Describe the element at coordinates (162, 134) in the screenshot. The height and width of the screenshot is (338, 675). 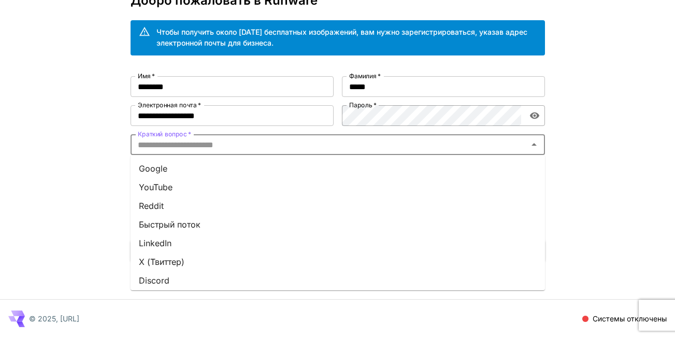
I see `ya-tr-span: Краткий вопрос` at that location.